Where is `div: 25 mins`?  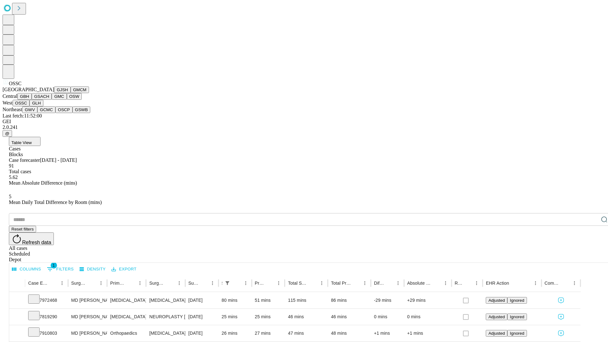 div: 25 mins is located at coordinates (268, 317).